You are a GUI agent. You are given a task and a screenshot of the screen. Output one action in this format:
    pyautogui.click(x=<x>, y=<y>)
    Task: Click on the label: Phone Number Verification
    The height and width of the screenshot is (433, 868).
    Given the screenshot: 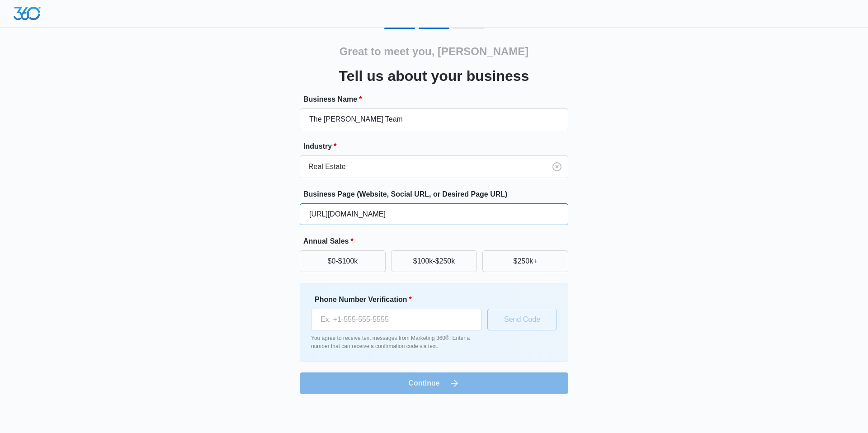 What is the action you would take?
    pyautogui.click(x=400, y=299)
    